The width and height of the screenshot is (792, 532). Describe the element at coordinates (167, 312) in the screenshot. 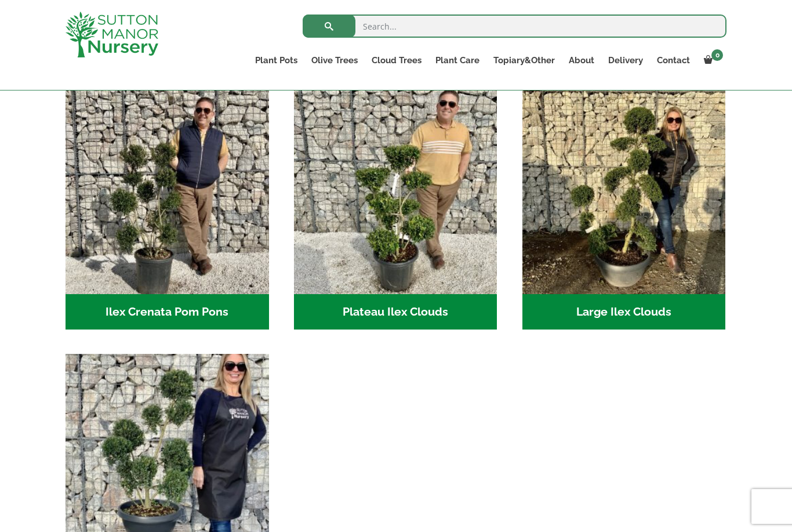

I see `h2: Ilex Crenata Pom Pons` at that location.